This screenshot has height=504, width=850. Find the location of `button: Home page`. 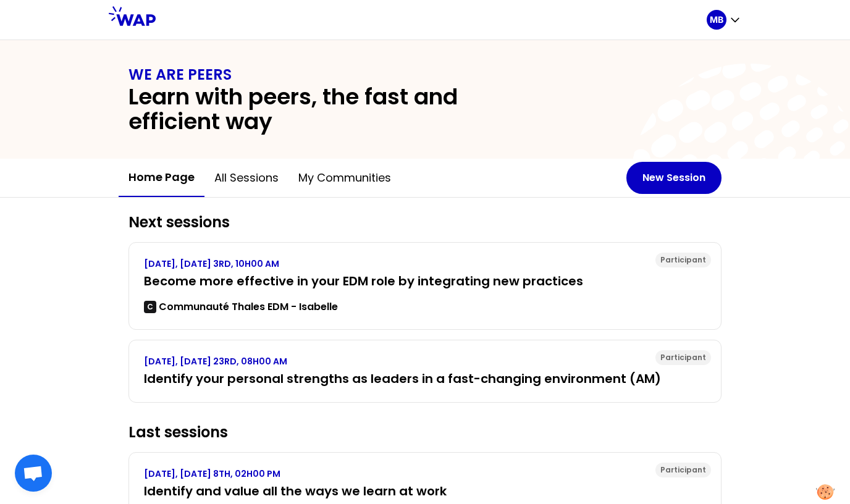

button: Home page is located at coordinates (161, 178).